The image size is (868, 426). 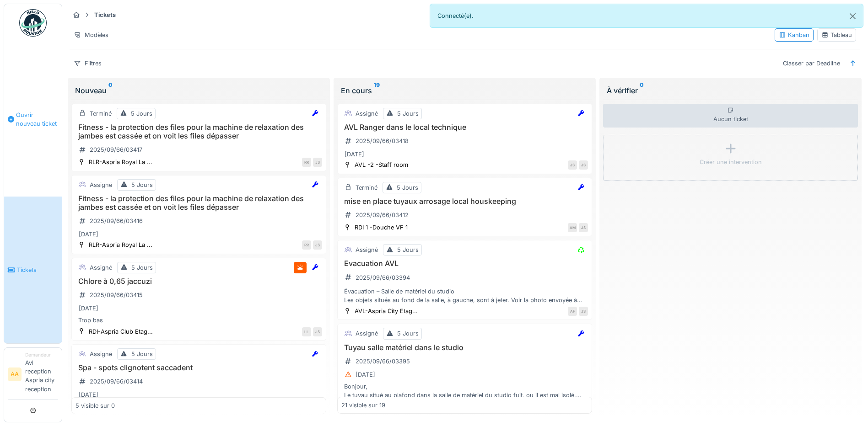 What do you see at coordinates (731, 162) in the screenshot?
I see `div: Créer une intervention` at bounding box center [731, 162].